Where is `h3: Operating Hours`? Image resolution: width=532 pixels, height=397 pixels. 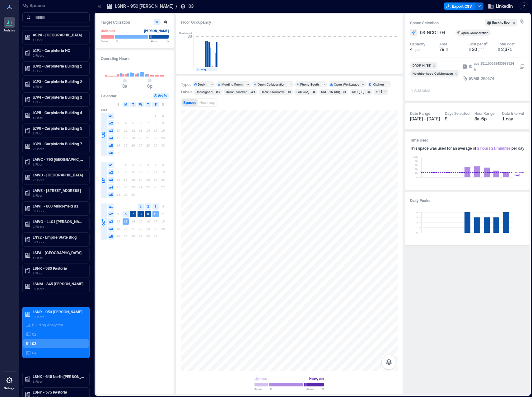 h3: Operating Hours is located at coordinates (135, 59).